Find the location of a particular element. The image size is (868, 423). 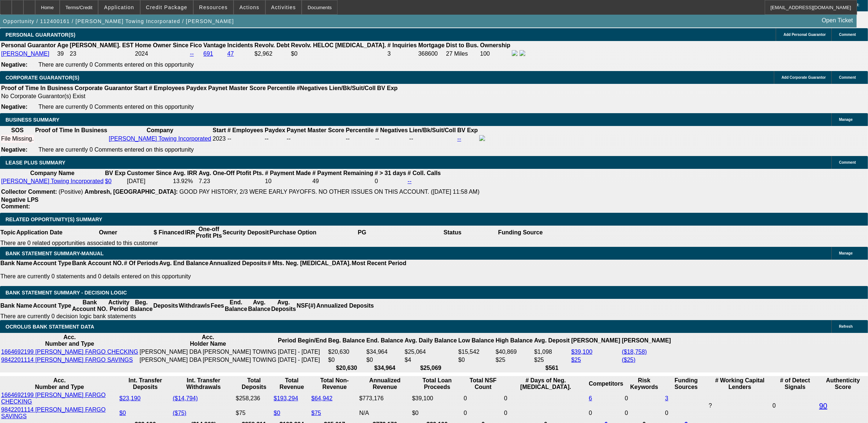

a: Open Ticket is located at coordinates (838, 20).